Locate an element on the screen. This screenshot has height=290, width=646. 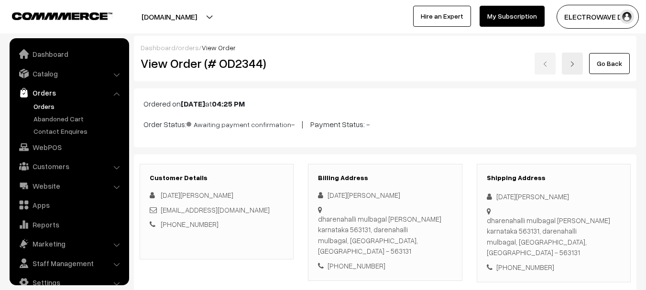
p: Ordered on at is located at coordinates (385, 104).